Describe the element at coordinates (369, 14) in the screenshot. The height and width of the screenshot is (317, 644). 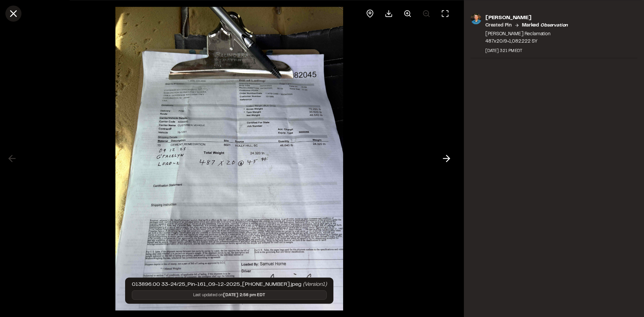
I see `div: View pin on map` at that location.